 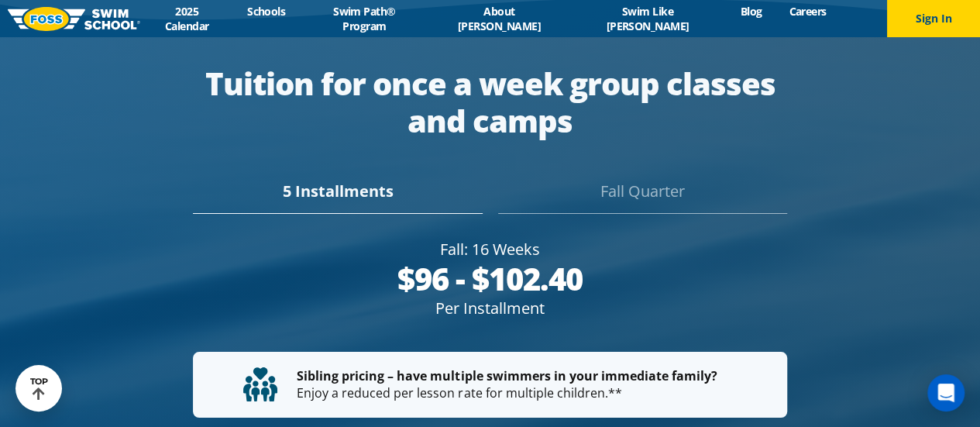 I want to click on div: Fall: 16 Weeks, so click(x=490, y=250).